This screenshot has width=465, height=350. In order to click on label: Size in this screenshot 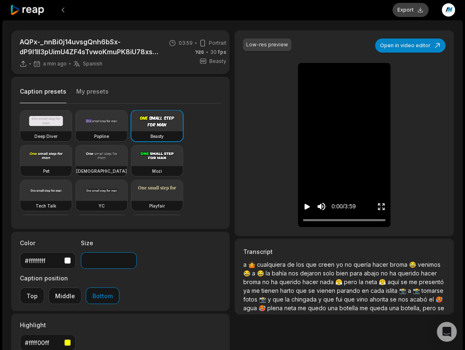, I will do `click(109, 243)`.